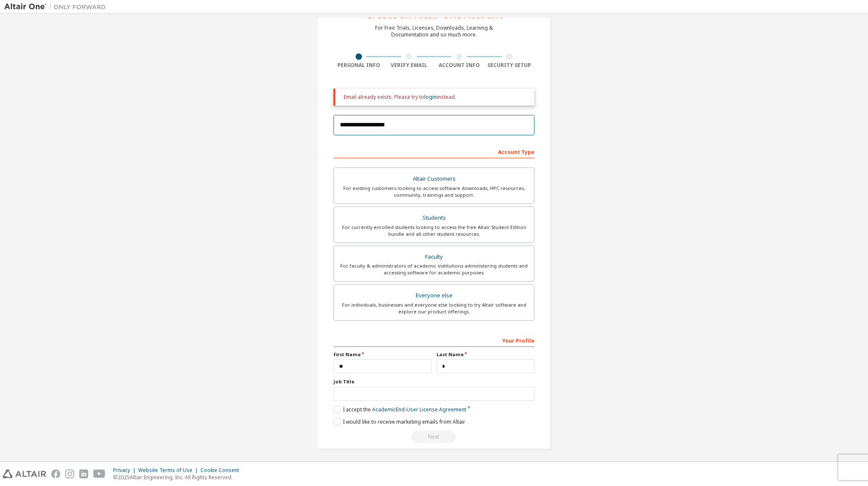 This screenshot has width=868, height=486. Describe the element at coordinates (434, 436) in the screenshot. I see `div: Email already exists` at that location.